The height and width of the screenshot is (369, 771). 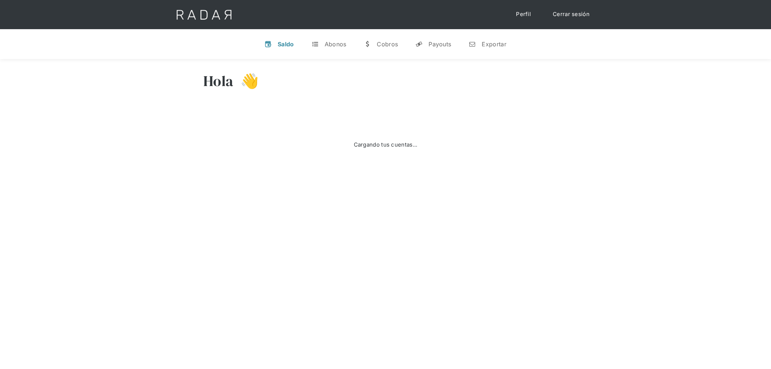 I want to click on a: Cerrar sesión, so click(x=571, y=14).